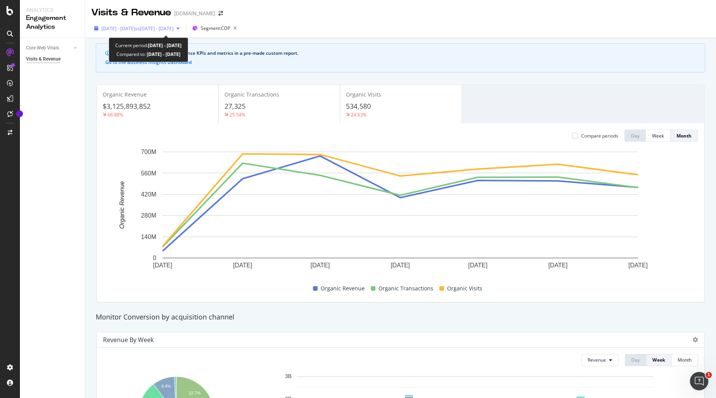 The image size is (716, 398). I want to click on svg: A chart., so click(400, 214).